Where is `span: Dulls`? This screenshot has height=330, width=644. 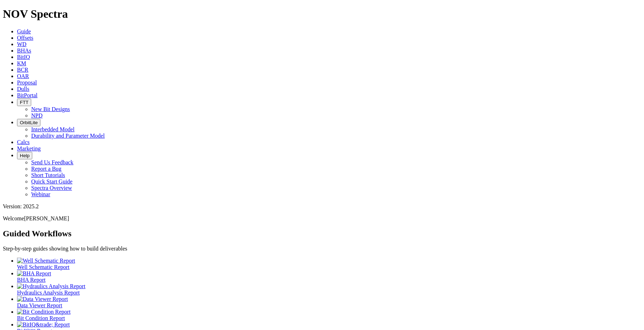
span: Dulls is located at coordinates (23, 88).